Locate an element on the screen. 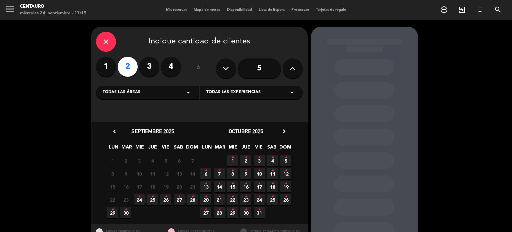  span: 11 is located at coordinates (152, 173).